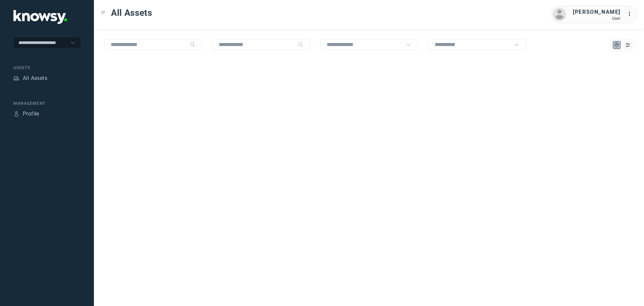  Describe the element at coordinates (628, 45) in the screenshot. I see `div: List` at that location.